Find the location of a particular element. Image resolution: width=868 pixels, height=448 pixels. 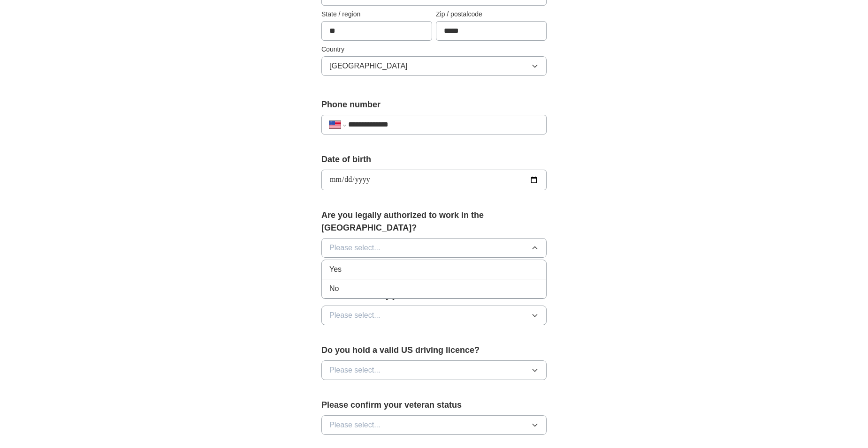

span: No is located at coordinates (334, 289).